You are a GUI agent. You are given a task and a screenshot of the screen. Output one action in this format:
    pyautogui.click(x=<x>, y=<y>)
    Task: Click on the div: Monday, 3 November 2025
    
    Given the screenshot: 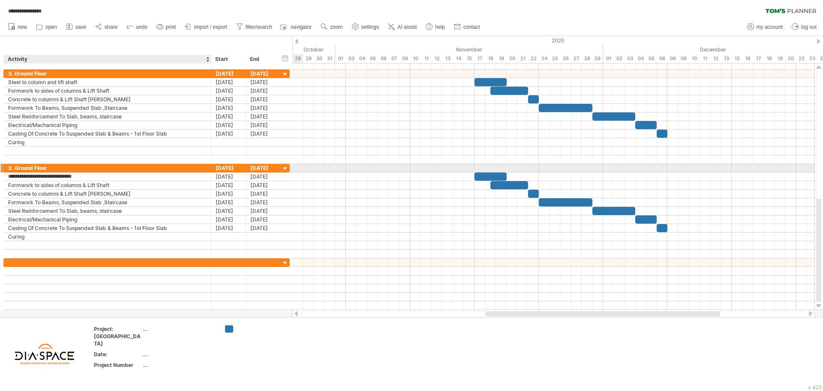 What is the action you would take?
    pyautogui.click(x=351, y=58)
    